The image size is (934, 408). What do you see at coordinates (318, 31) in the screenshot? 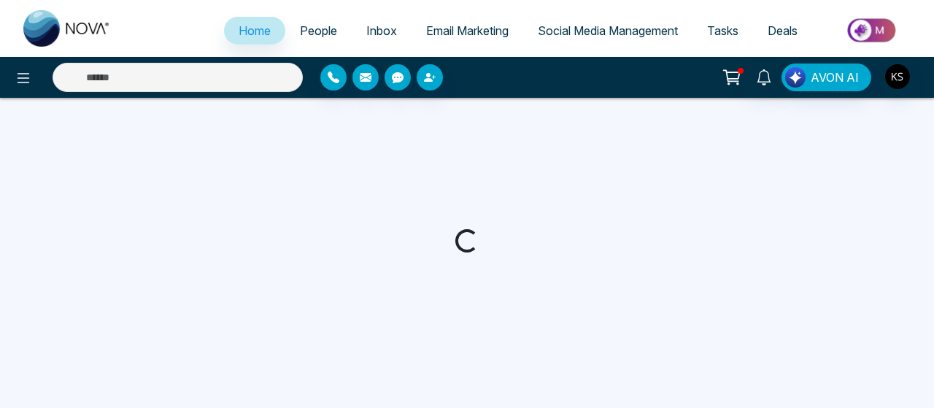
I see `span: People` at bounding box center [318, 31].